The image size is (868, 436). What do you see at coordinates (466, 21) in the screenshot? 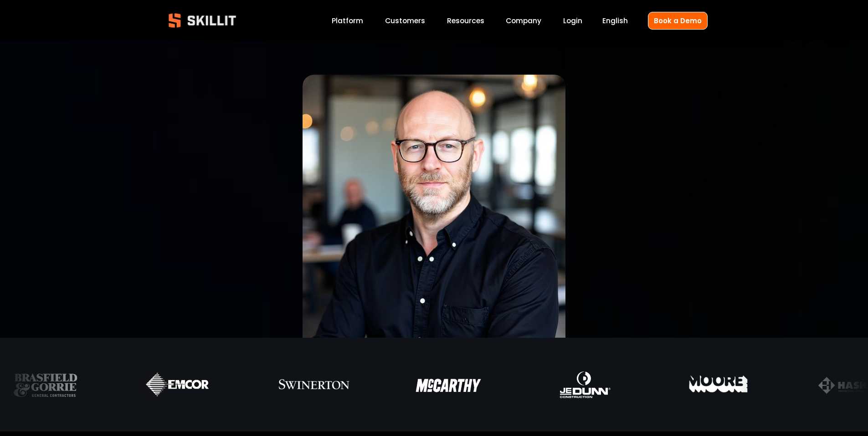
I see `a: folder dropdown` at bounding box center [466, 21].